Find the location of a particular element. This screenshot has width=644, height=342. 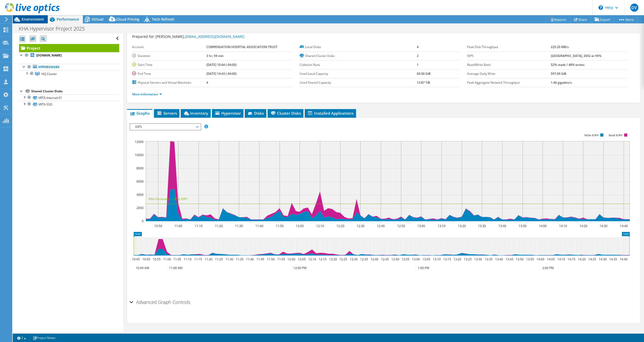

a: Export is located at coordinates (602, 19).